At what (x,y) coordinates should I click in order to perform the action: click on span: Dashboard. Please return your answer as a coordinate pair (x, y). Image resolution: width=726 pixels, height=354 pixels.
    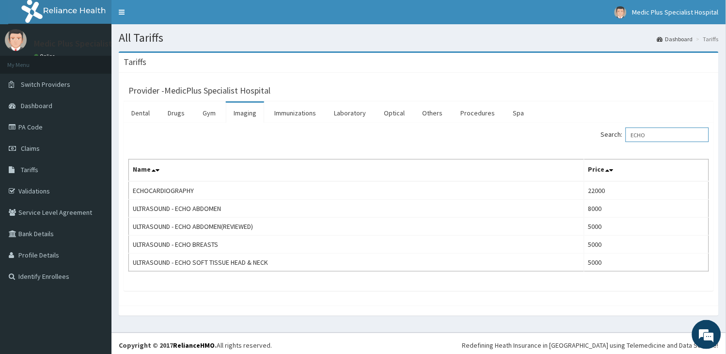
    Looking at the image, I should click on (36, 106).